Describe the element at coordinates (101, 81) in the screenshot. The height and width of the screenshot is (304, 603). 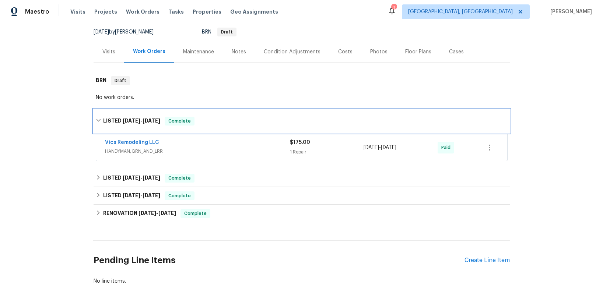
I see `h6: BRN` at that location.